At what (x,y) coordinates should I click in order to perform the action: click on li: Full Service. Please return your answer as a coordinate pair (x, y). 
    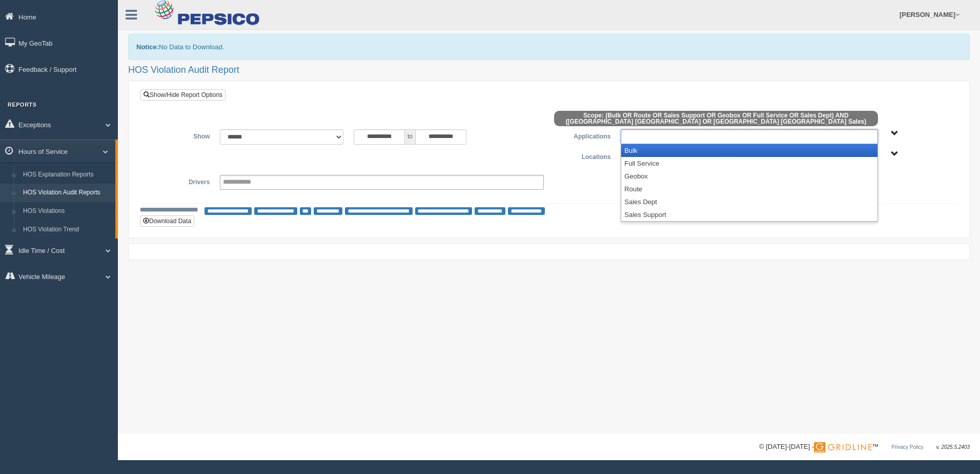
    Looking at the image, I should click on (749, 163).